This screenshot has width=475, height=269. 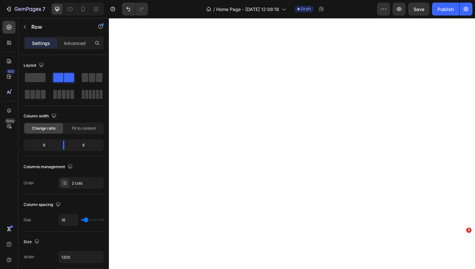 What do you see at coordinates (418, 9) in the screenshot?
I see `button: Save` at bounding box center [418, 9].